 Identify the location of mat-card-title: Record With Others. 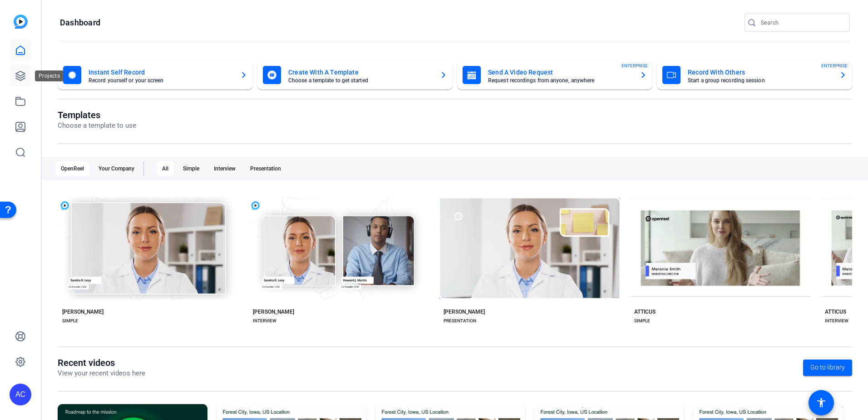
(760, 73).